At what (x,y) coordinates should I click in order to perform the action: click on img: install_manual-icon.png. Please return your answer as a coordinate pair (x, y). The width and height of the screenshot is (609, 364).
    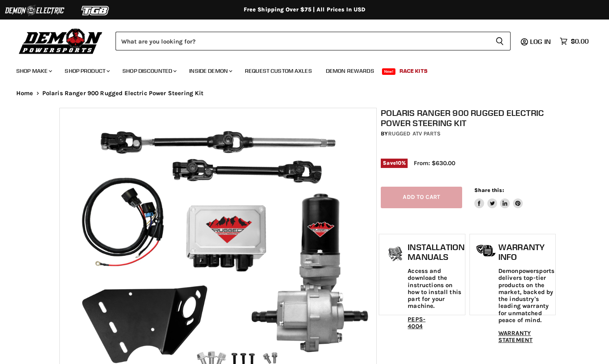
    Looking at the image, I should click on (395, 255).